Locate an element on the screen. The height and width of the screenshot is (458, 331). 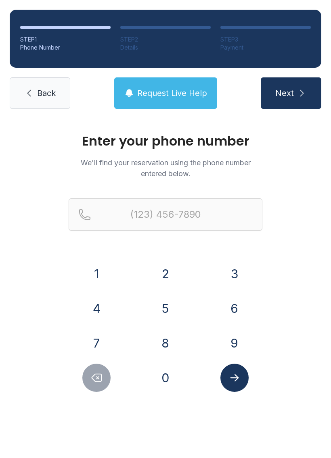
button: 3 is located at coordinates (234, 274).